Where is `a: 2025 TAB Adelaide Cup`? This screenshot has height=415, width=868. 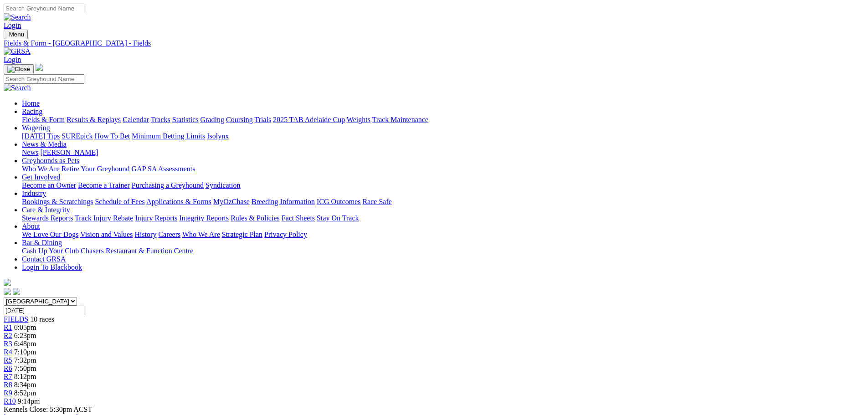
a: 2025 TAB Adelaide Cup is located at coordinates (309, 119).